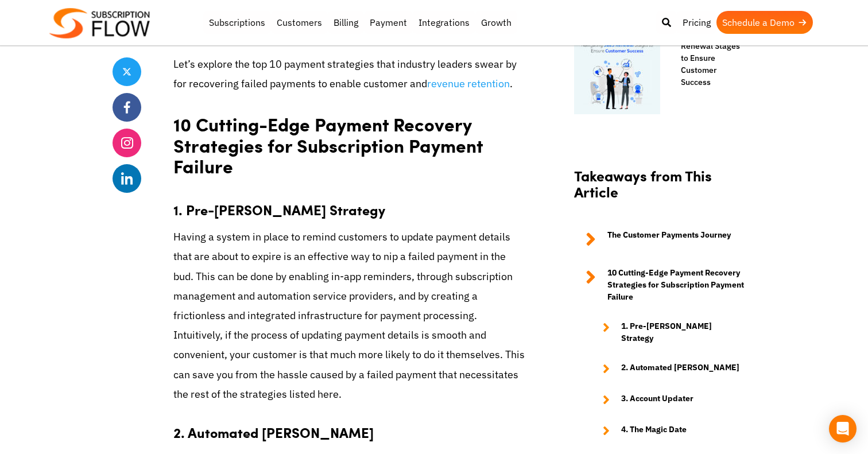  Describe the element at coordinates (843, 429) in the screenshot. I see `div: Open Intercom Messenger` at that location.